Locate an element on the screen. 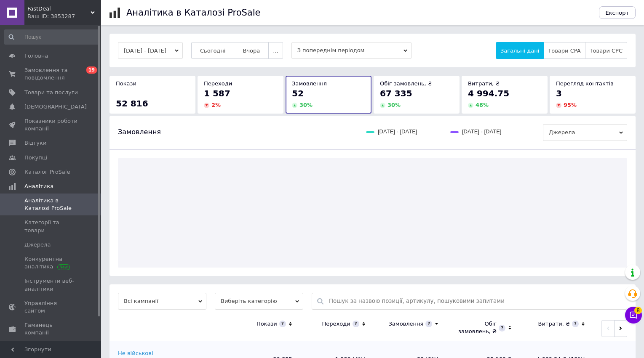  span: 95 % is located at coordinates (570, 104).